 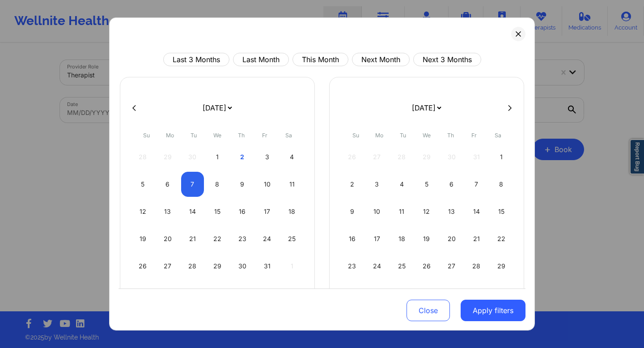 What do you see at coordinates (267, 184) in the screenshot?
I see `div: Fri Oct 10 2025` at bounding box center [267, 184].